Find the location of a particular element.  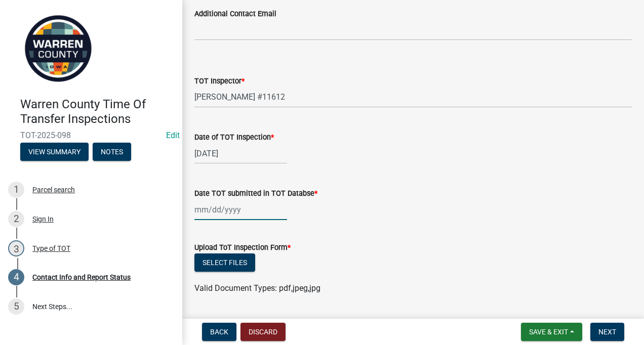

button: Notes is located at coordinates (112, 152).